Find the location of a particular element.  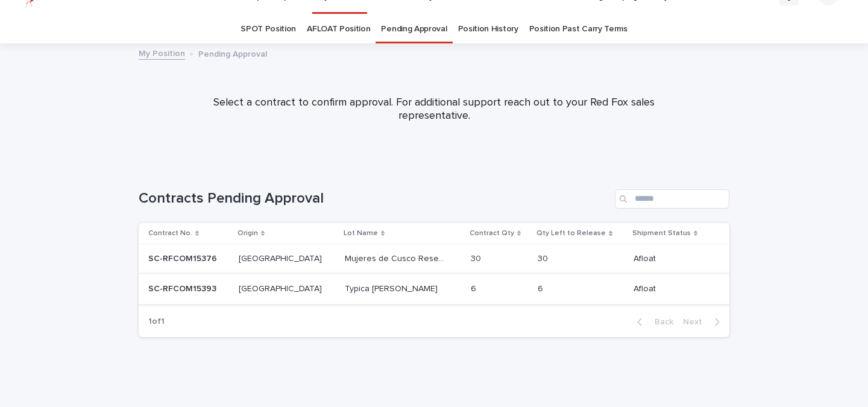

p: Pending Approval is located at coordinates (233, 53).